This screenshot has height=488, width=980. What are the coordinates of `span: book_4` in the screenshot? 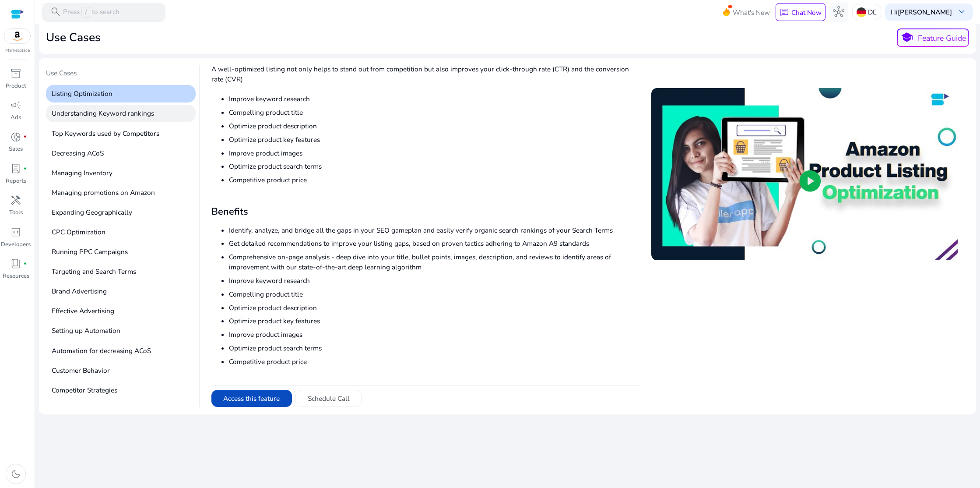 It's located at (16, 263).